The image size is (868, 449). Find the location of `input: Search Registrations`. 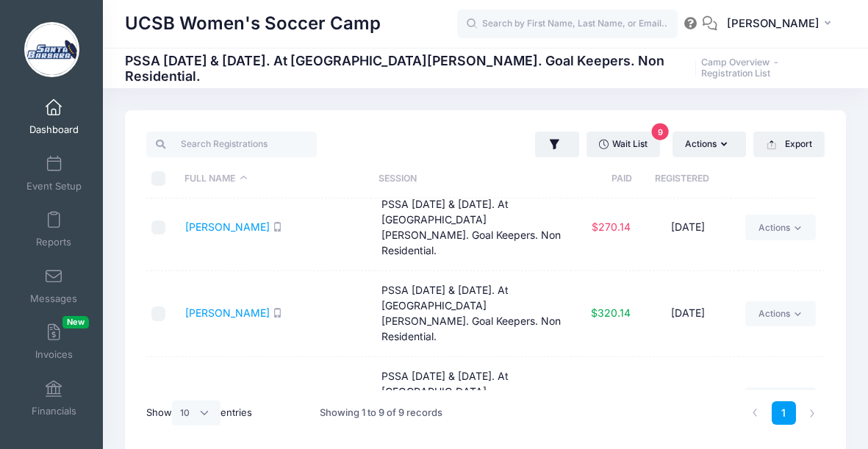

input: Search Registrations is located at coordinates (231, 144).